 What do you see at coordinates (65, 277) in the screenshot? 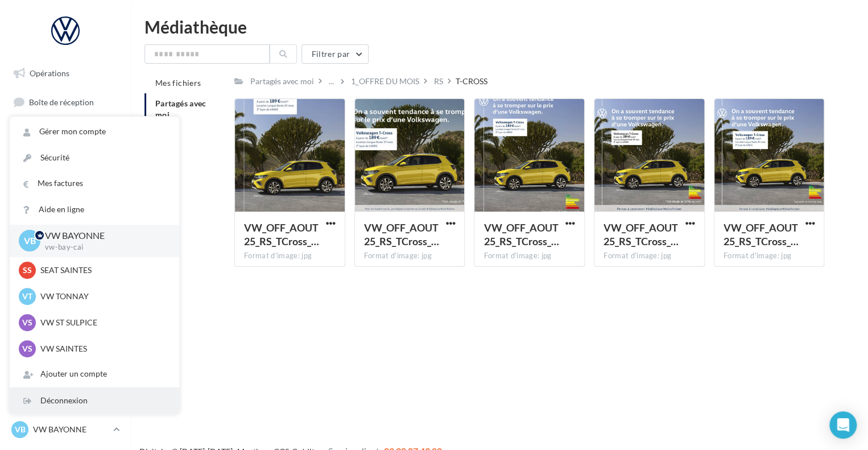
I see `a: PLV et print personnalisable` at bounding box center [65, 277].